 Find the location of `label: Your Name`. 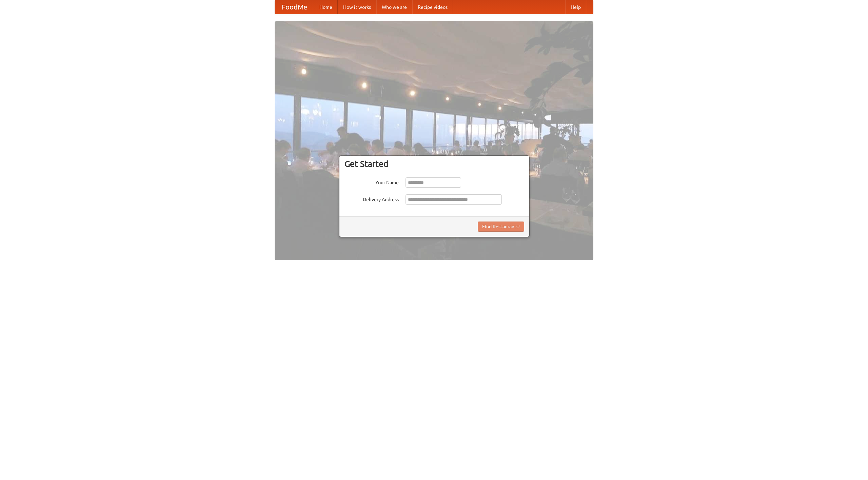

label: Your Name is located at coordinates (372, 182).